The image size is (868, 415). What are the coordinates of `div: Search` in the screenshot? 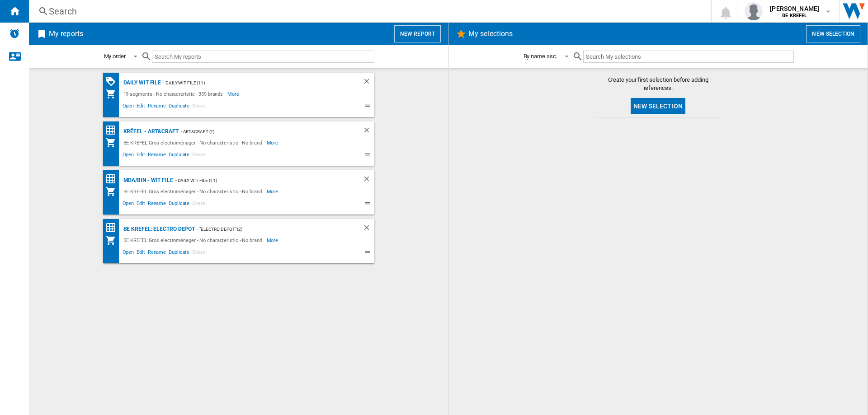 It's located at (368, 12).